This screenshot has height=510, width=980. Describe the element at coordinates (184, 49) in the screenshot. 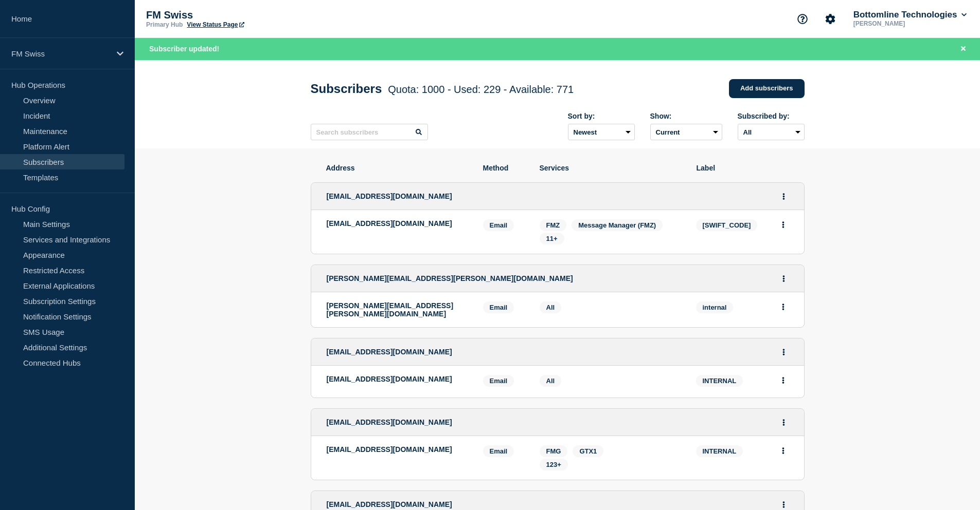

I see `span: Subscriber updated!` at that location.